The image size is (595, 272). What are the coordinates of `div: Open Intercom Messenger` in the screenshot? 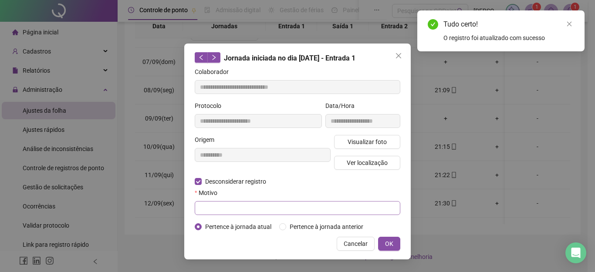 It's located at (576, 253).